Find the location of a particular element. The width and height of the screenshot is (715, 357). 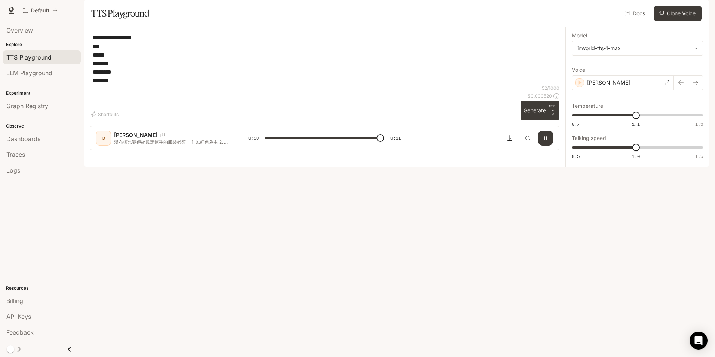

p: Default is located at coordinates (40, 10).